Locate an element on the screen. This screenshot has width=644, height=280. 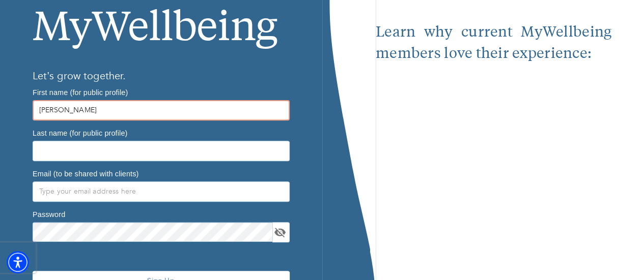
h6: Let’s grow together. is located at coordinates (161, 76).